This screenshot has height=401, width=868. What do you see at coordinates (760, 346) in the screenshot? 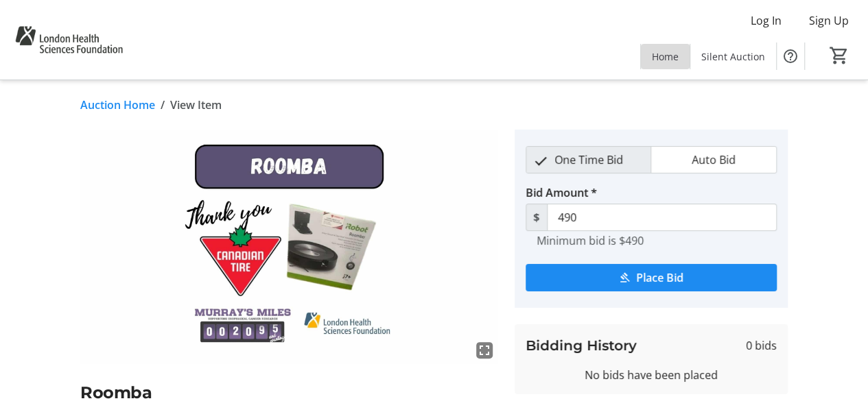
I see `span: 0 bids` at bounding box center [760, 346].